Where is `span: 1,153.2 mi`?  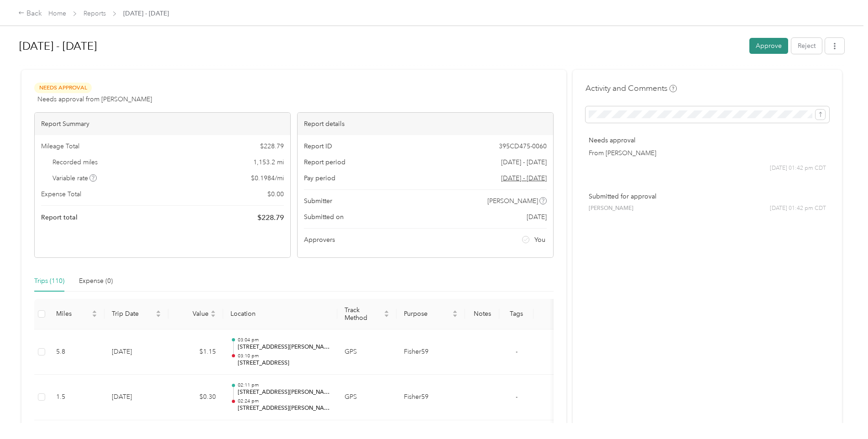 span: 1,153.2 mi is located at coordinates (268, 162).